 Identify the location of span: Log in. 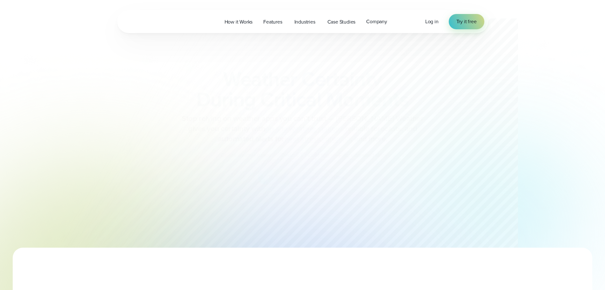
(432, 21).